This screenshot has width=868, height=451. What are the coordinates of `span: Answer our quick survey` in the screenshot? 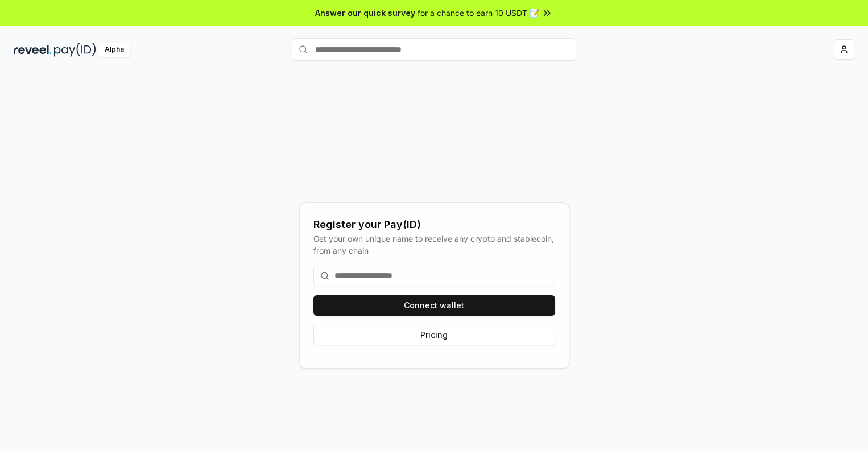 It's located at (366, 12).